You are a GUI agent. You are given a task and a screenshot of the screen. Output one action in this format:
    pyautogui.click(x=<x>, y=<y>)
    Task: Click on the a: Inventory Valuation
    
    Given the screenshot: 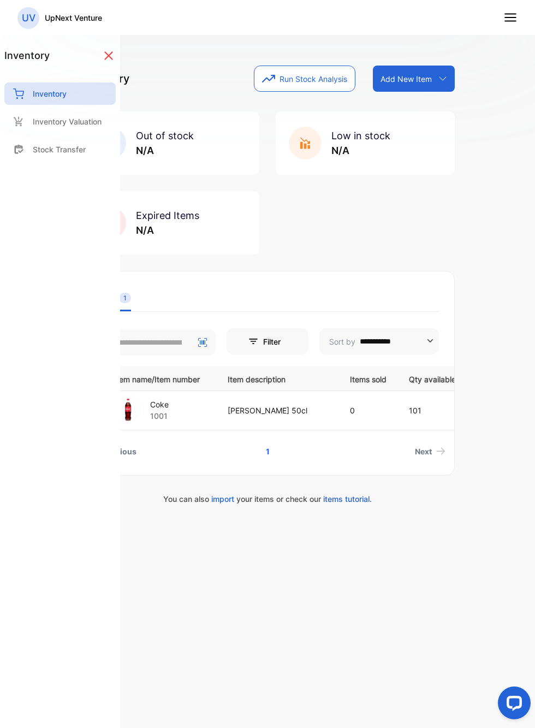 What is the action you would take?
    pyautogui.click(x=60, y=121)
    